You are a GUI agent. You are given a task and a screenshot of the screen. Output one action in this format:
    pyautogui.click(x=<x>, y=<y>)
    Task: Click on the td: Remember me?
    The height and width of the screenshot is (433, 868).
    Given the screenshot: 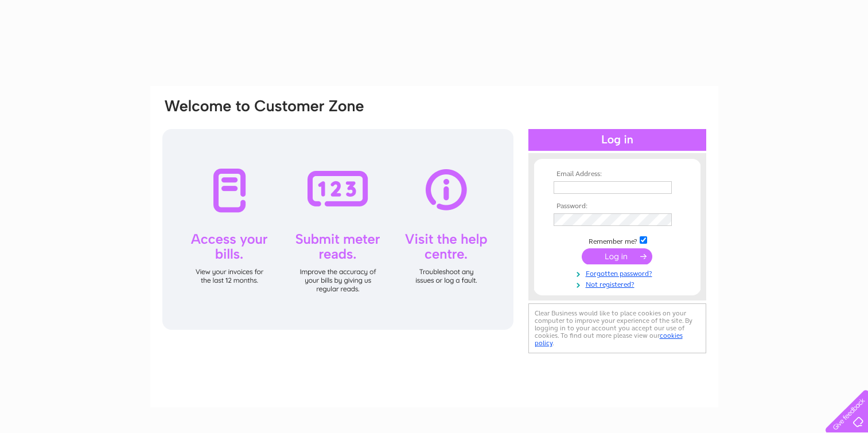 What is the action you would take?
    pyautogui.click(x=618, y=240)
    